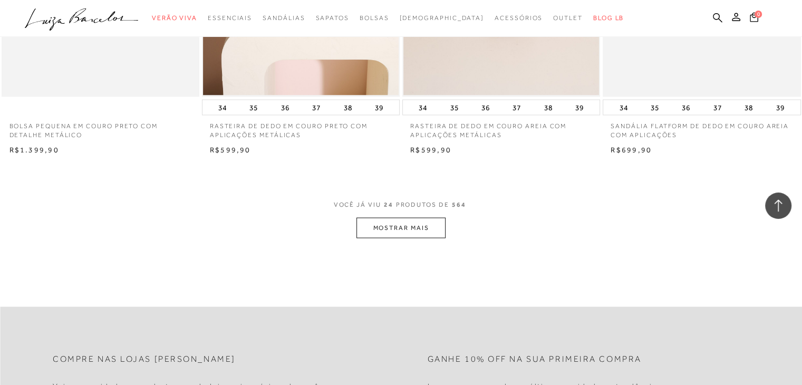 The height and width of the screenshot is (385, 802). What do you see at coordinates (388, 205) in the screenshot?
I see `span: 24` at bounding box center [388, 205].